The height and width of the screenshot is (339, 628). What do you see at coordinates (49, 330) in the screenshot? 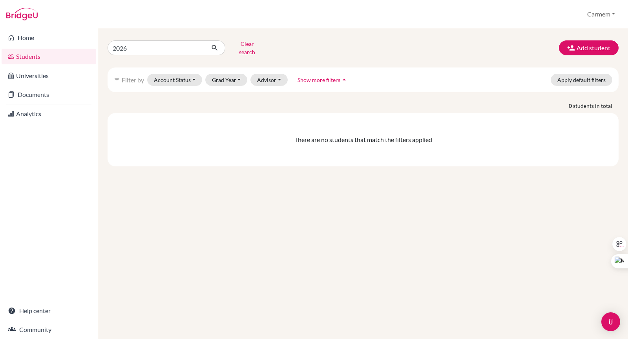
I see `a: Community` at bounding box center [49, 330].